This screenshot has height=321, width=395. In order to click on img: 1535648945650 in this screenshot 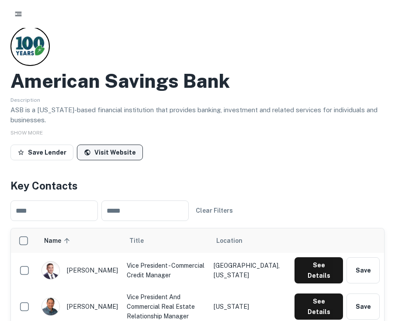, I will do `click(51, 270)`.